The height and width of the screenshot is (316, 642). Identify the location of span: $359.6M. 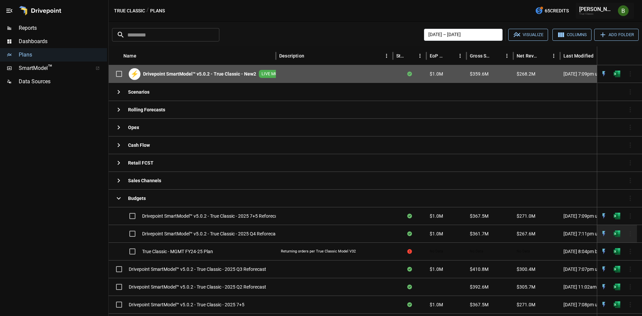
(479, 74).